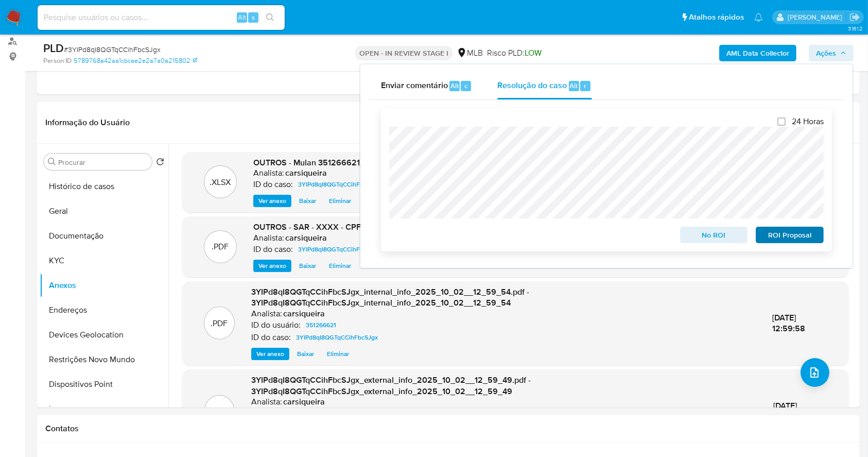 This screenshot has width=868, height=457. I want to click on button: KYC, so click(104, 261).